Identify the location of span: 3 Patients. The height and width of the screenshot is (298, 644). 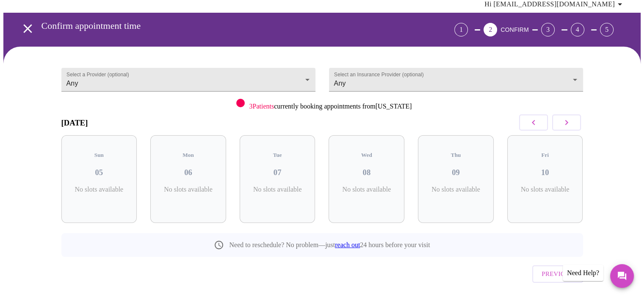
(262, 106).